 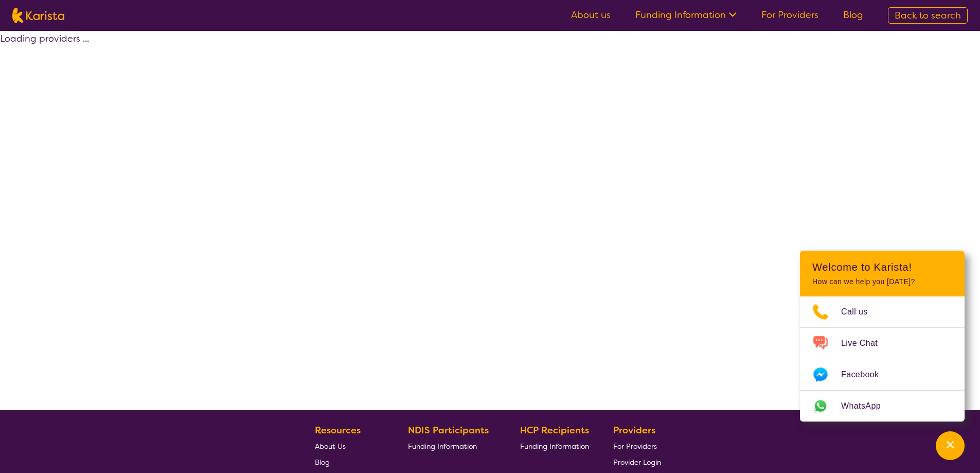 I want to click on b: HCP Recipients, so click(x=554, y=430).